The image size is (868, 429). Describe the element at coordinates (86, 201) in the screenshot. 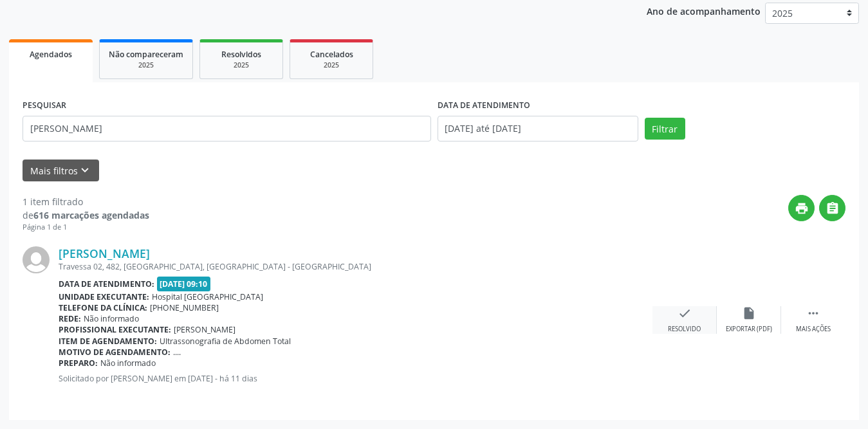

I see `div: 1 item filtrado` at that location.